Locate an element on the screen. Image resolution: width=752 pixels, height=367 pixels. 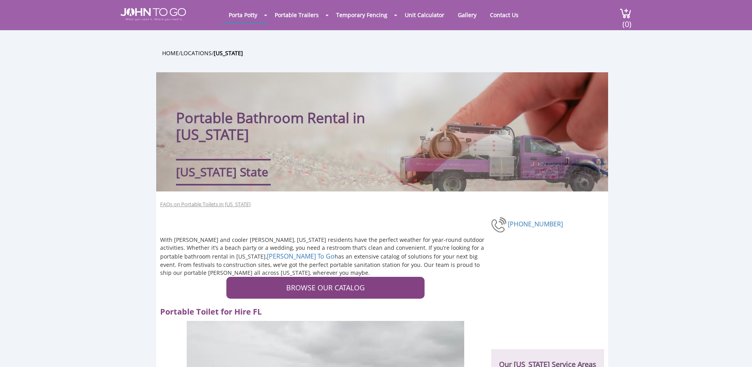
a: Unit Calculator is located at coordinates (425, 15).